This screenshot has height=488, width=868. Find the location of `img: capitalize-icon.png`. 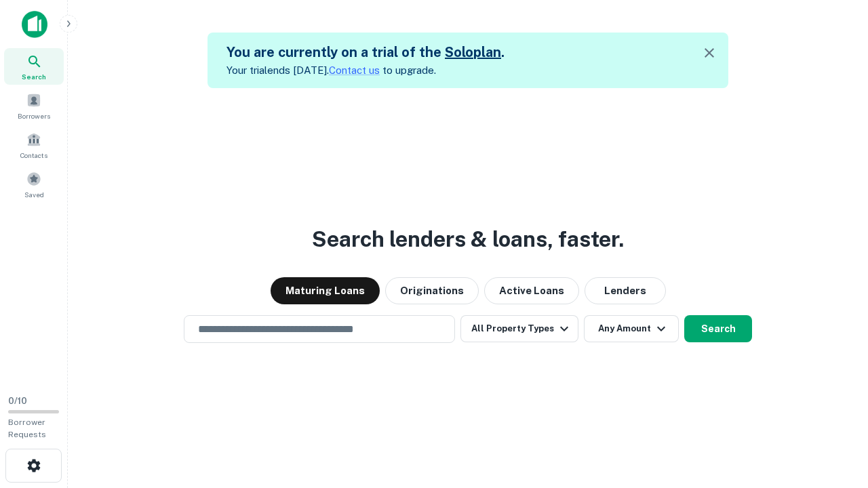

img: capitalize-icon.png is located at coordinates (34, 25).